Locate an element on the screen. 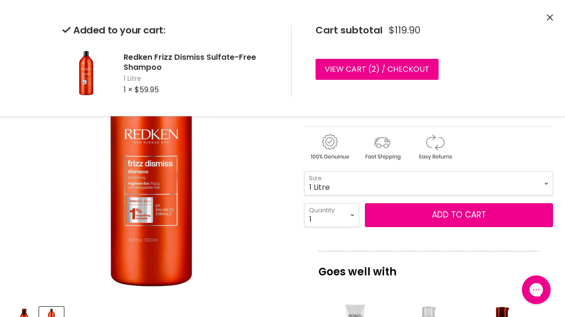  h2: Added to your cart: is located at coordinates (169, 30).